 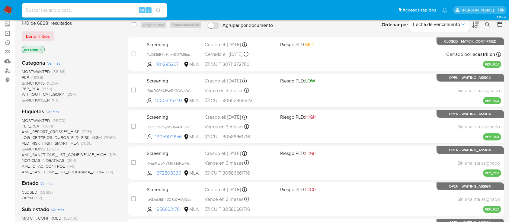 I want to click on span: s, so click(x=148, y=10).